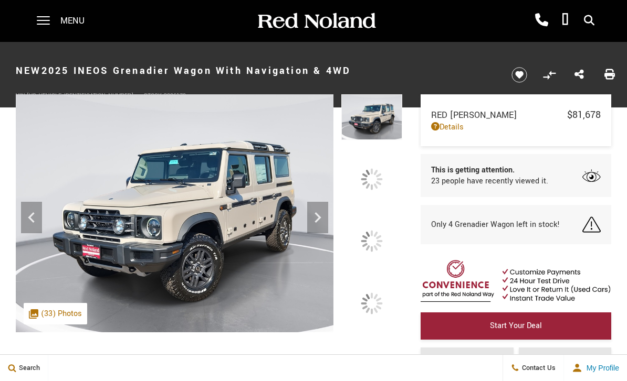 Image resolution: width=627 pixels, height=381 pixels. Describe the element at coordinates (174, 96) in the screenshot. I see `span: G026179` at that location.